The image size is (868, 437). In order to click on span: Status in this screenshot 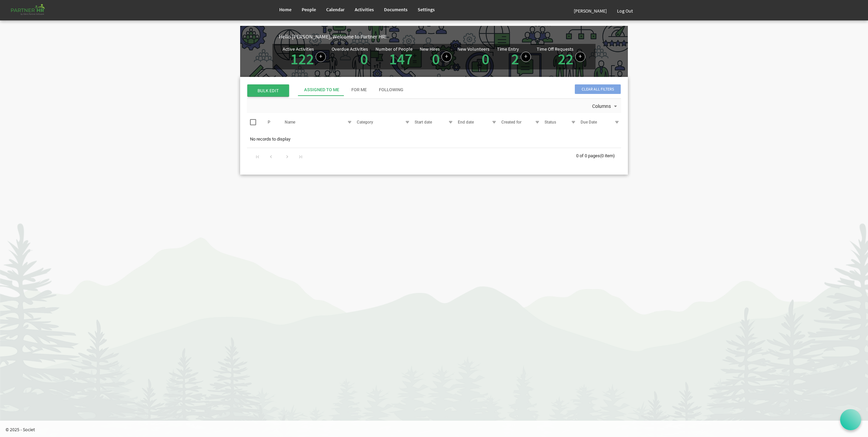, I will do `click(550, 122)`.